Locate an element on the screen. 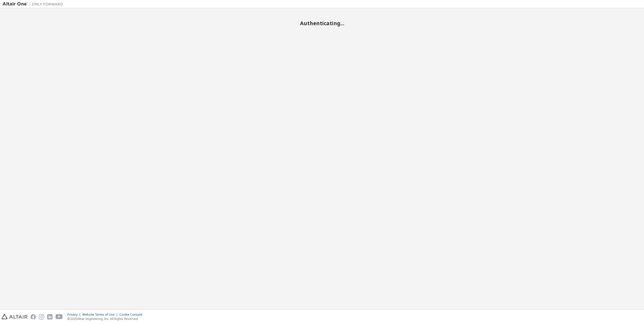 Image resolution: width=644 pixels, height=324 pixels. img: facebook.svg is located at coordinates (33, 317).